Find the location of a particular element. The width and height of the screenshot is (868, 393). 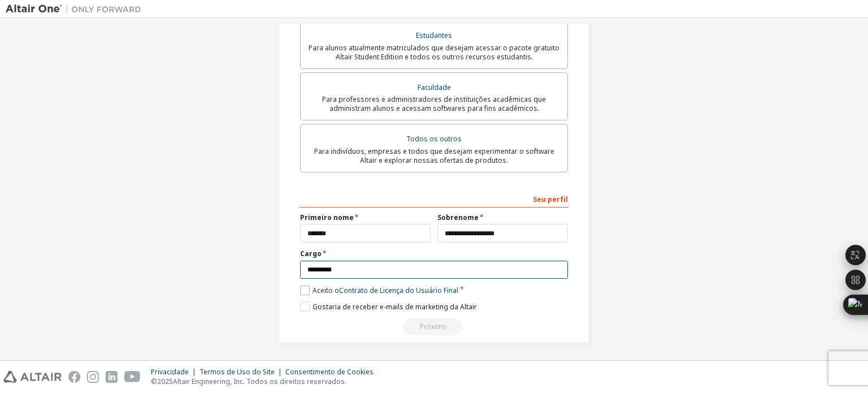

font: Para indivíduos, empresas e todos que desejam experimentar o software Altair e explorar nossas of... is located at coordinates (434, 156).